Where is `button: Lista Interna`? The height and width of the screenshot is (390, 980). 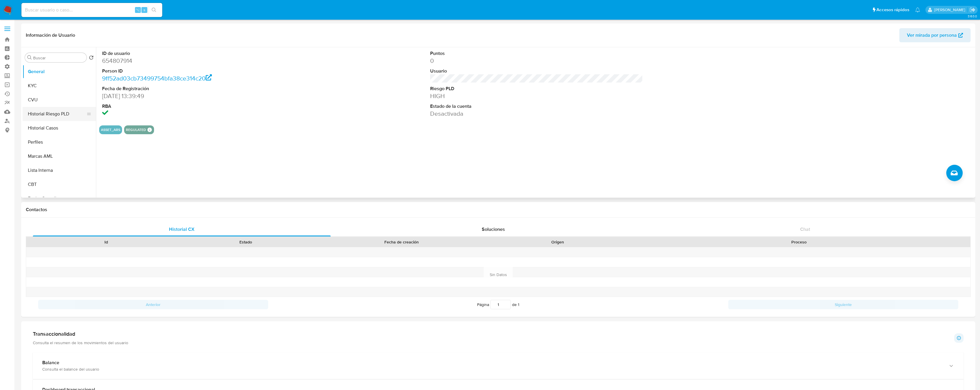 button: Lista Interna is located at coordinates (59, 170).